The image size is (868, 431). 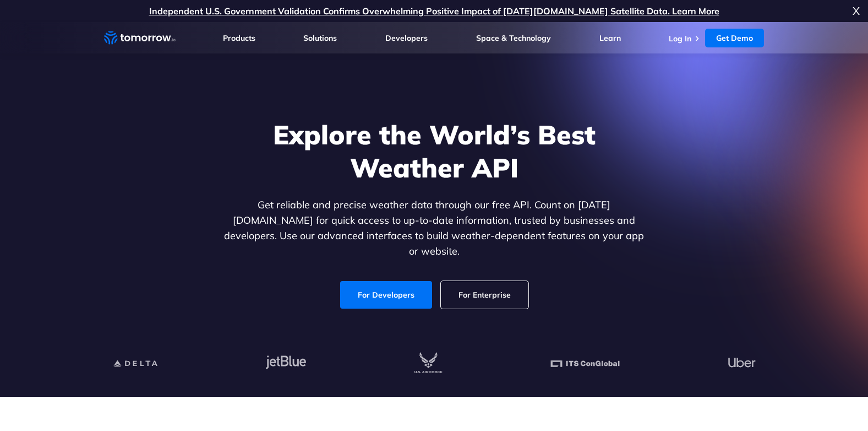 What do you see at coordinates (406, 38) in the screenshot?
I see `a: Developers` at bounding box center [406, 38].